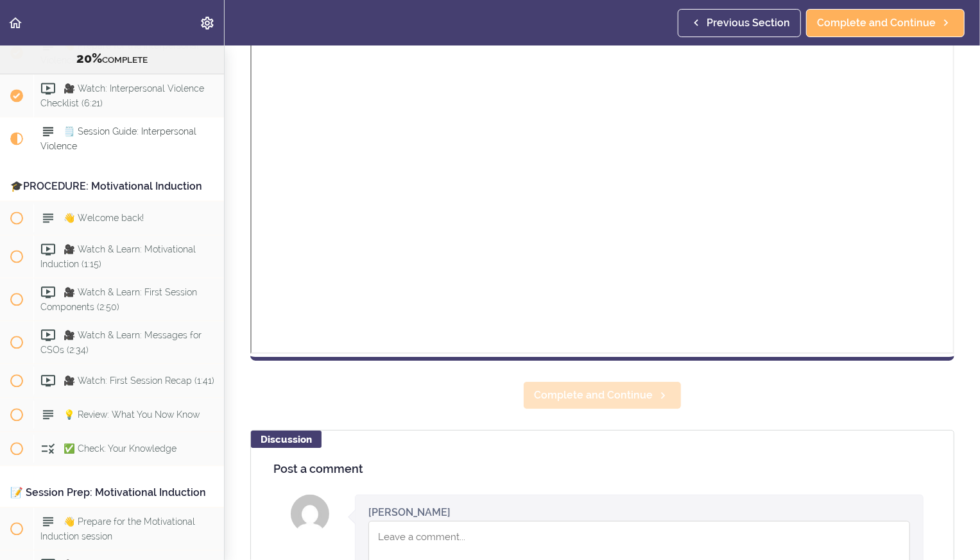 Image resolution: width=980 pixels, height=560 pixels. I want to click on svg: Settings Menu, so click(207, 23).